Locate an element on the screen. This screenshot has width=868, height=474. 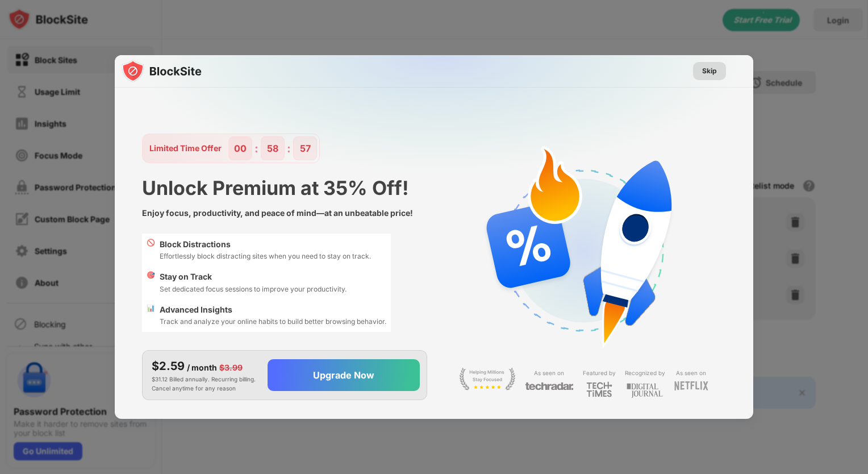
img: gradient.svg is located at coordinates (441, 167).